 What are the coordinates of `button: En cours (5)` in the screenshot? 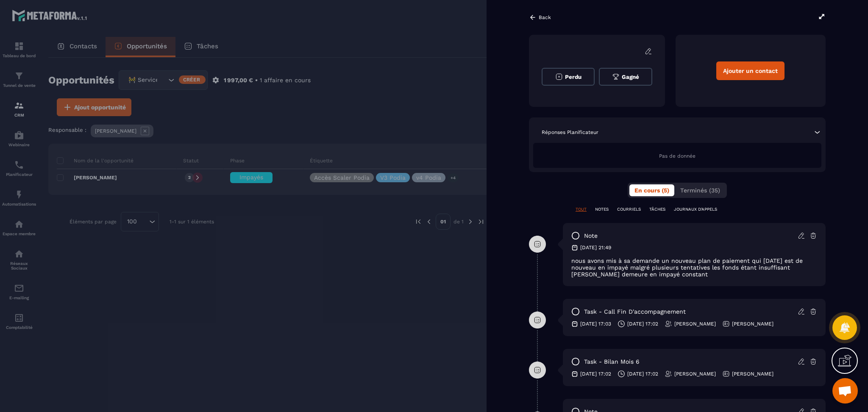 It's located at (652, 191).